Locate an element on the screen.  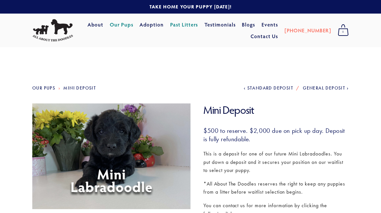
a: Past Litters is located at coordinates (184, 24).